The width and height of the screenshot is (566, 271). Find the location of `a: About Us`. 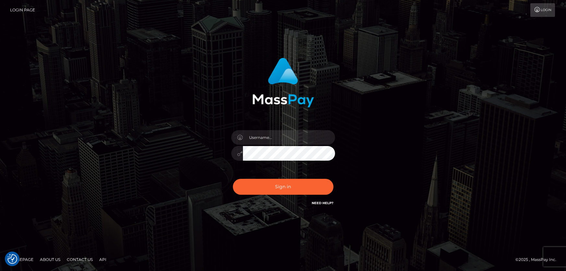

a: About Us is located at coordinates (50, 259).